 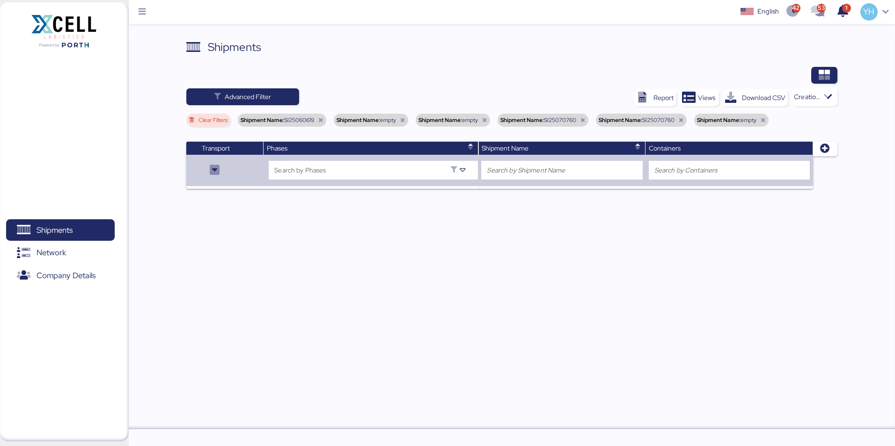 I want to click on a: Shipments, so click(x=60, y=230).